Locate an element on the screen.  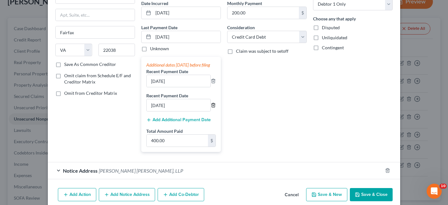
p: Hi there! is located at coordinates (63, 50).